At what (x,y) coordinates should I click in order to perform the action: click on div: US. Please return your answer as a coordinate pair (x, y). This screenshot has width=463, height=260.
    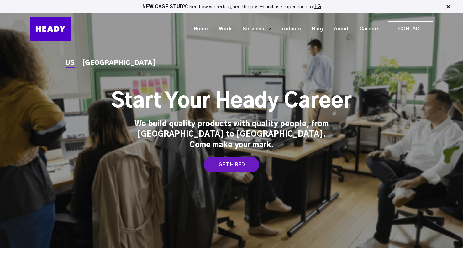
    Looking at the image, I should click on (70, 63).